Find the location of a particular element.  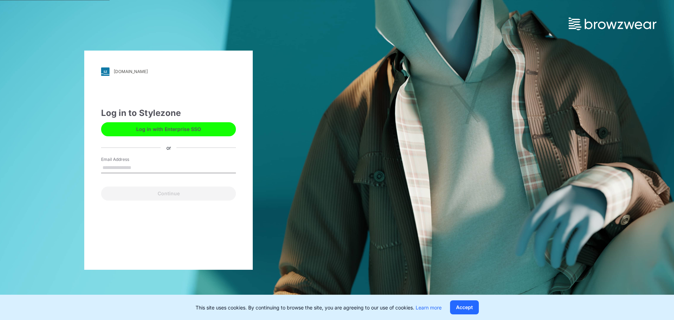

div: or is located at coordinates (169, 147).